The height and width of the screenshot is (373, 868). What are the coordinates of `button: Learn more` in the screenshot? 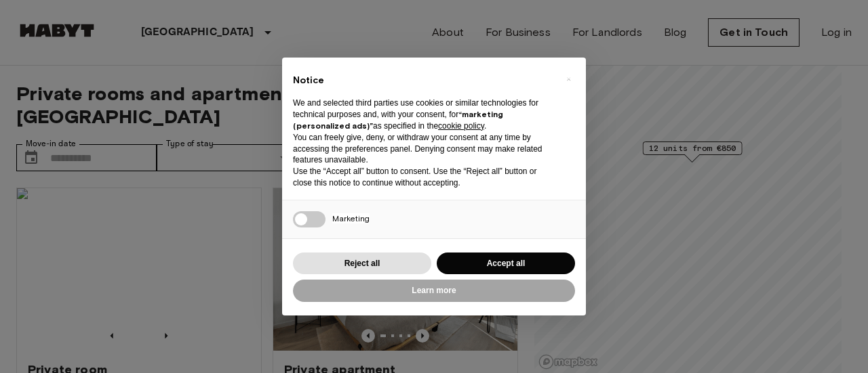 It's located at (434, 290).